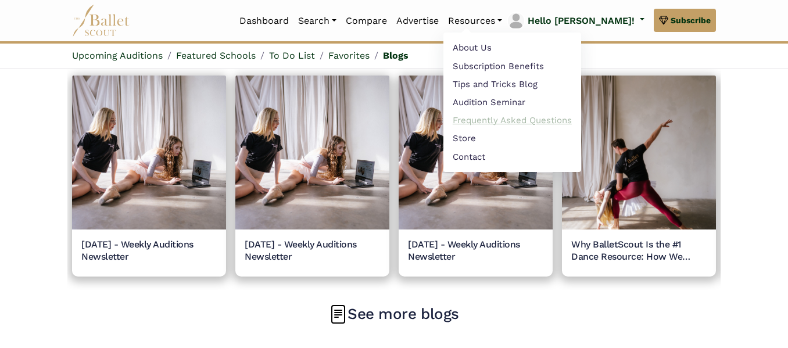 Image resolution: width=788 pixels, height=348 pixels. I want to click on a: Subscribe, so click(685, 20).